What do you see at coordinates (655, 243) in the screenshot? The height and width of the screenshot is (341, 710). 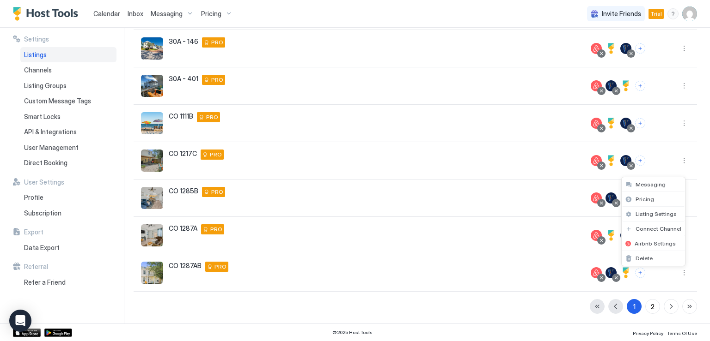 I see `span: Airbnb Settings` at bounding box center [655, 243].